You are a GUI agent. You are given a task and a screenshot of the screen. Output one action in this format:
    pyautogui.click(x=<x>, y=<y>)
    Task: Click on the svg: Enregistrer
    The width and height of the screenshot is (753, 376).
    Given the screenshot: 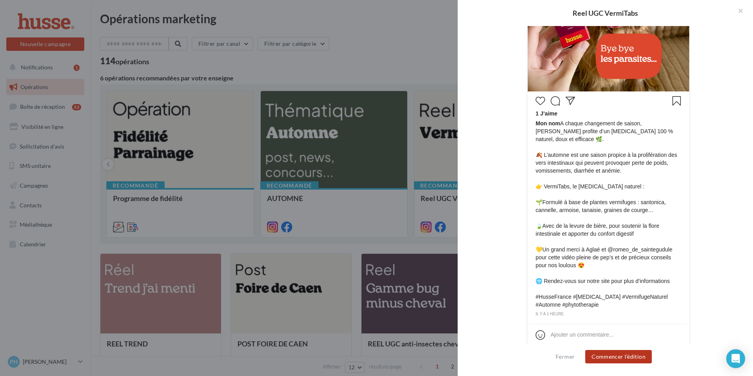 What is the action you would take?
    pyautogui.click(x=676, y=101)
    